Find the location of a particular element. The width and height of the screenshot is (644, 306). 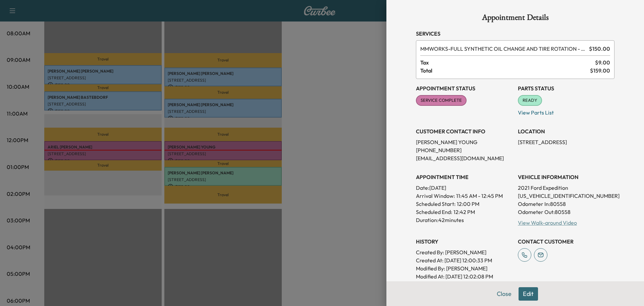

h3: LOCATION is located at coordinates (566, 131).